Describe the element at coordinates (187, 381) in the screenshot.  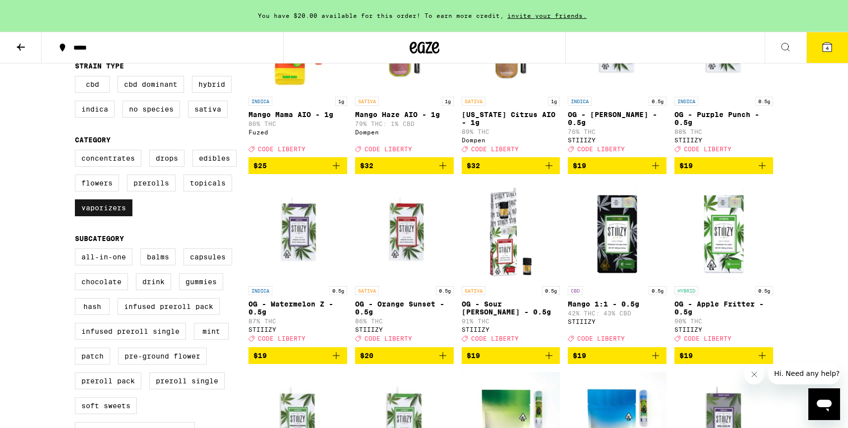
I see `label: Preroll Single` at that location.